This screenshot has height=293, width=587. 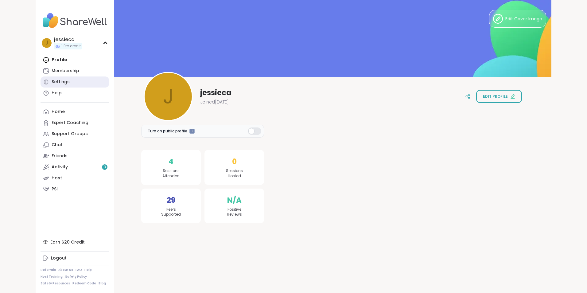 What do you see at coordinates (75, 134) in the screenshot?
I see `a: Support Groups` at bounding box center [75, 134].